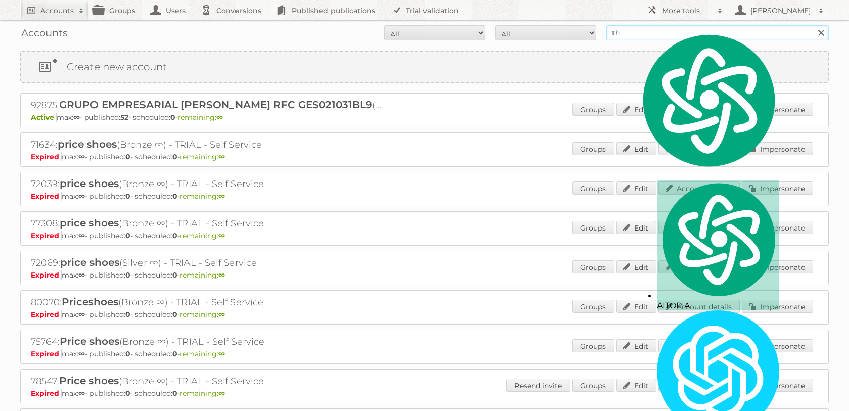 Image resolution: width=849 pixels, height=411 pixels. I want to click on a: Create new account, so click(424, 67).